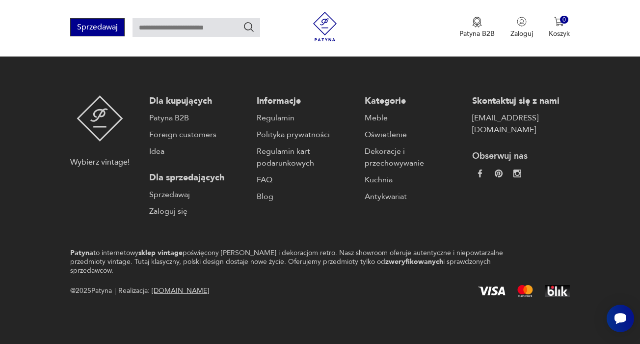 This screenshot has width=640, height=344. Describe the element at coordinates (499, 173) in the screenshot. I see `img: 37d27d81a828e637adc9f9cb2e3d3a8a.webp` at that location.